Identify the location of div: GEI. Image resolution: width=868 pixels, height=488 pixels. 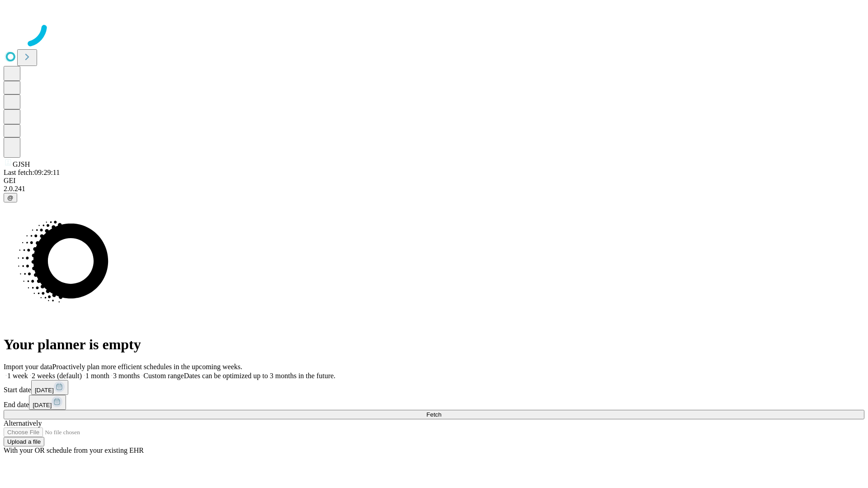
(434, 181).